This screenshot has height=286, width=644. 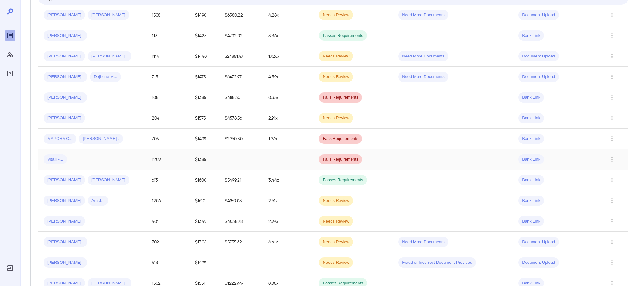 I want to click on td: 4.41x, so click(x=289, y=242).